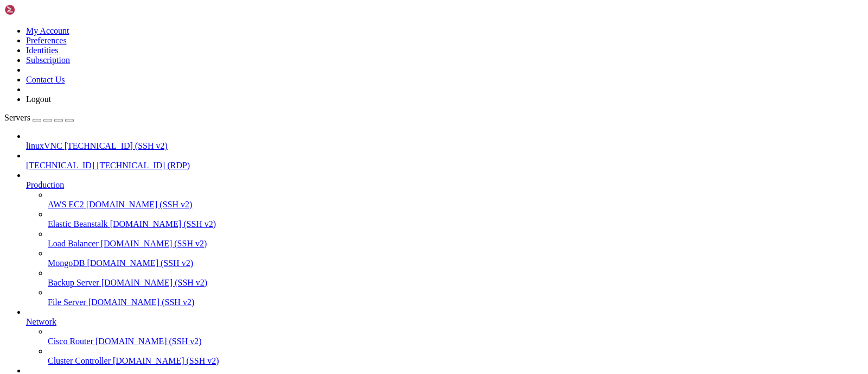  What do you see at coordinates (35, 10) in the screenshot?
I see `img: Shellngn` at bounding box center [35, 10].